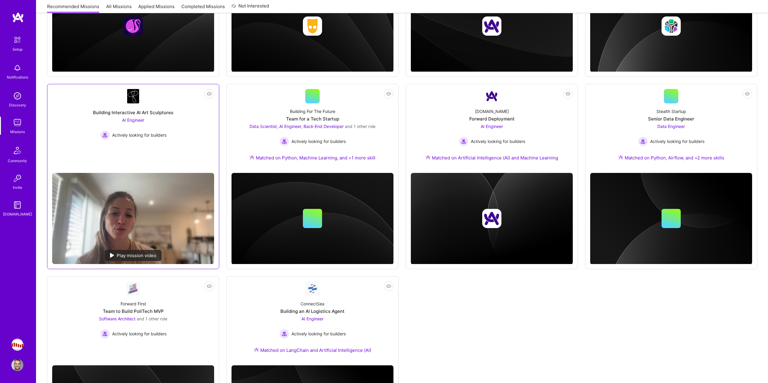 This screenshot has height=383, width=768. What do you see at coordinates (313, 321) in the screenshot?
I see `a: Company LogoConnectSeaBuilding an AI Logistics AgentAI Engineer Actively looking for buildersActi...` at bounding box center [313, 321].